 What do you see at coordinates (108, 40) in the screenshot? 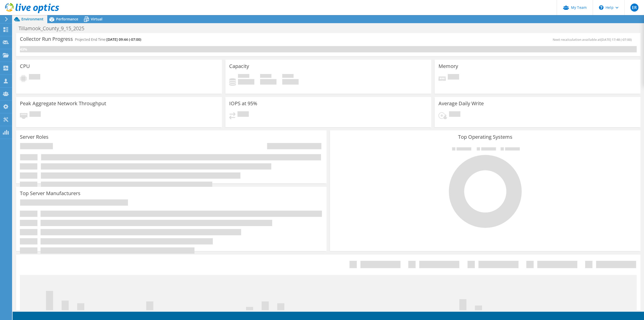
I see `h4: Projected End Time:` at bounding box center [108, 40].